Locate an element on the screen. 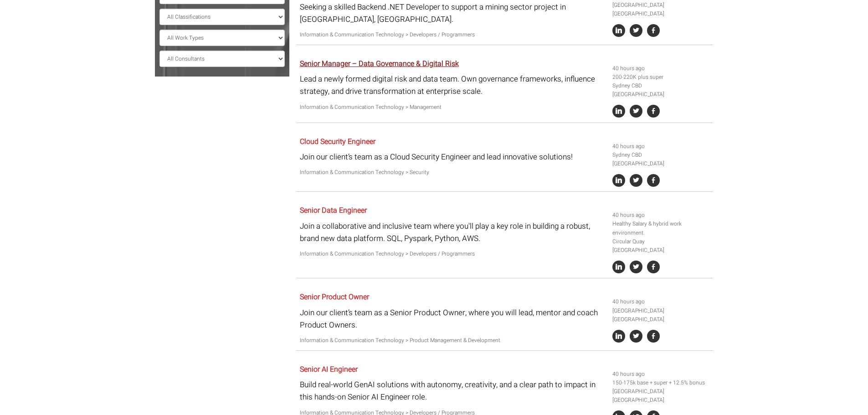  p: Information & Communication Technology > Security is located at coordinates (453, 173).